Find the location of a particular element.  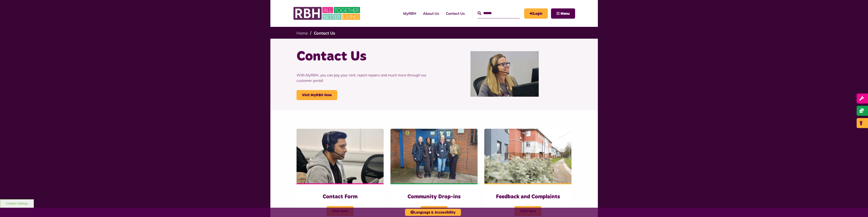

a: Visit MyRBH Now is located at coordinates (317, 95).